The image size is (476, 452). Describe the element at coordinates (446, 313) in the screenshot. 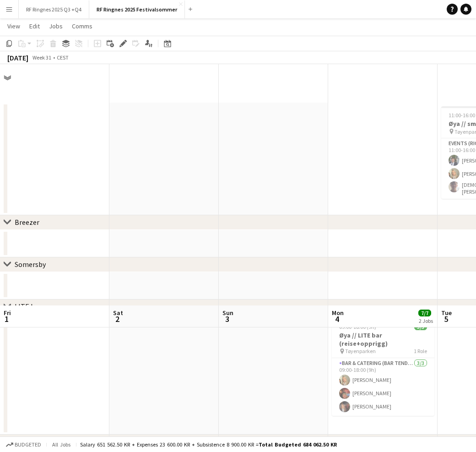

I see `span: Tue` at that location.